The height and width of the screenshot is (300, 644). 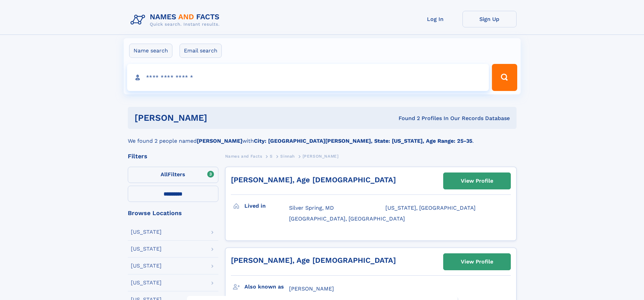 What do you see at coordinates (311, 207) in the screenshot?
I see `span: Silver Spring, MD` at bounding box center [311, 207].